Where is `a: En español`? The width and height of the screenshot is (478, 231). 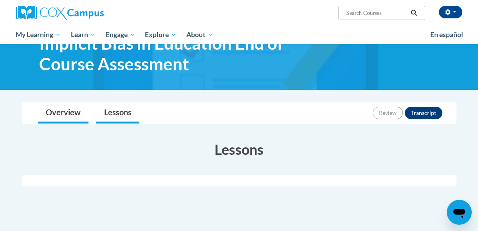
a: En español is located at coordinates (447, 35).